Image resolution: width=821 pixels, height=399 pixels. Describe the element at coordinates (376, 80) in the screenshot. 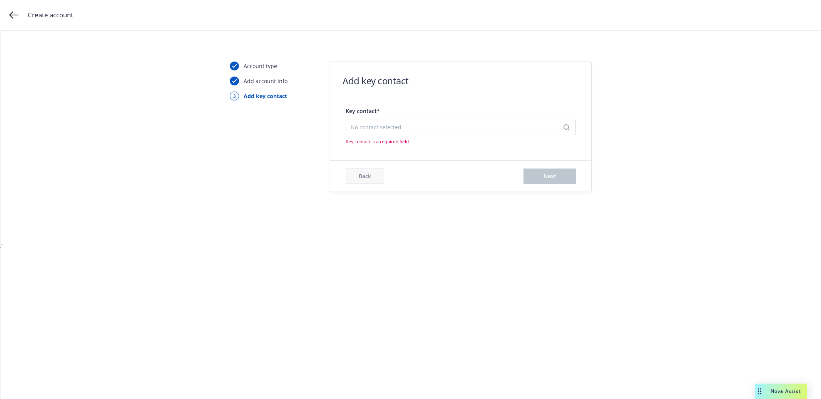

I see `h1: Add key contact` at that location.